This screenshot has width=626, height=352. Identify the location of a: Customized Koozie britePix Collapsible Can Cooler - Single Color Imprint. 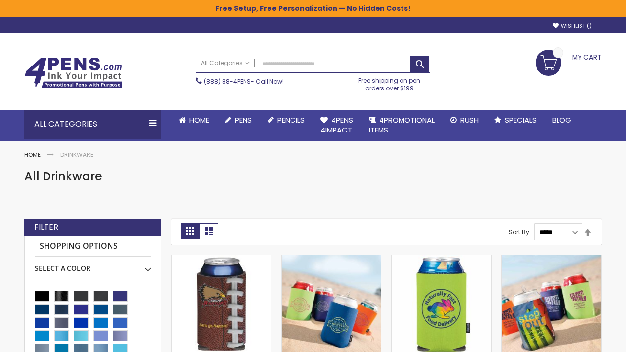
(221, 259).